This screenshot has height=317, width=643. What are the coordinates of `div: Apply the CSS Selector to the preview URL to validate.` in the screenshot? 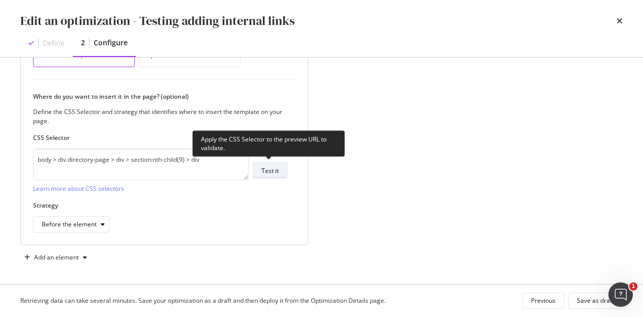 It's located at (269, 144).